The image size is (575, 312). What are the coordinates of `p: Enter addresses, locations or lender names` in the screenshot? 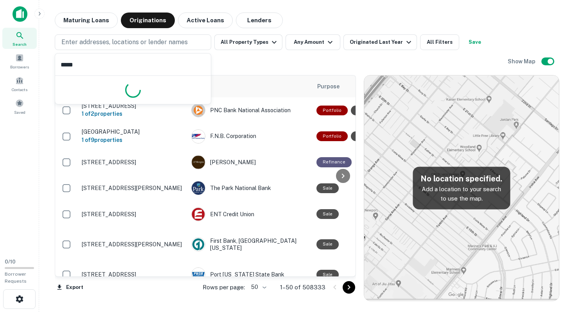 It's located at (124, 42).